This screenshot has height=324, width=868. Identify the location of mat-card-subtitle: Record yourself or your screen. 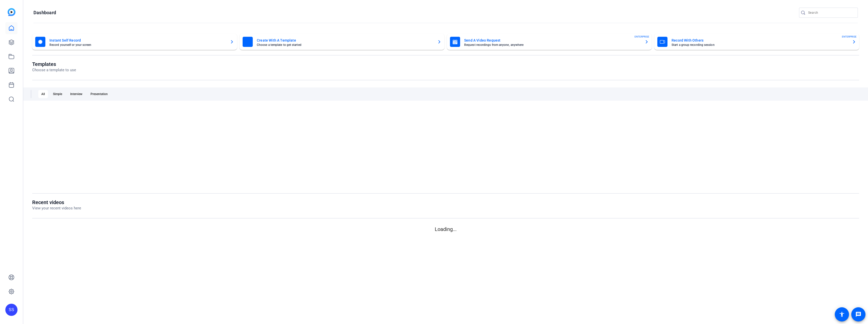
(137, 45).